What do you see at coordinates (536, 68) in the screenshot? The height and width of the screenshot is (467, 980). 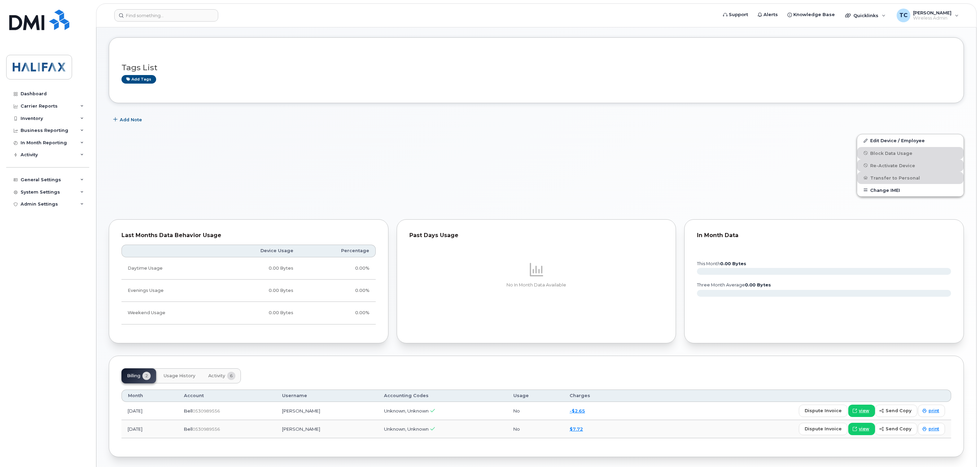 I see `h3: Tags List` at bounding box center [536, 68].